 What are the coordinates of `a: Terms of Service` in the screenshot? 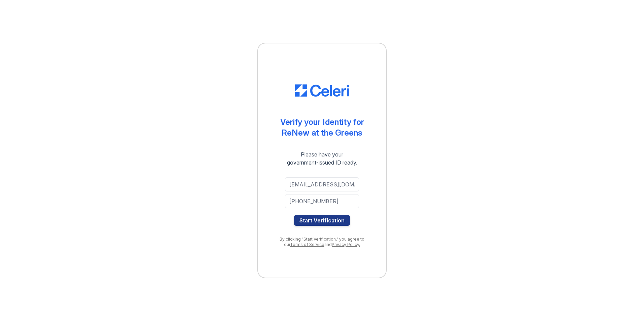 It's located at (307, 245).